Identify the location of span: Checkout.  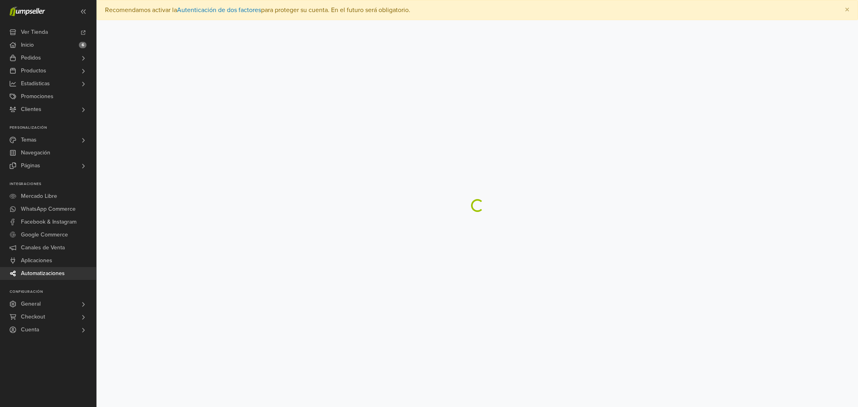
(33, 317).